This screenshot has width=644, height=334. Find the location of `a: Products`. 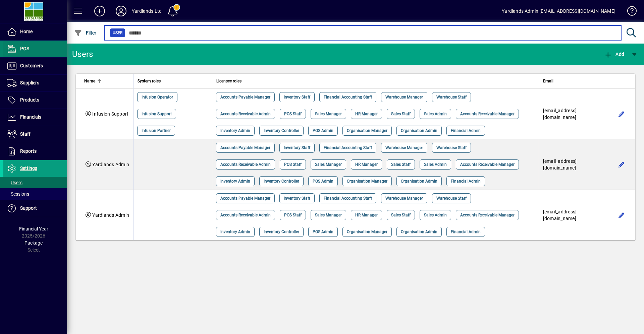

a: Products is located at coordinates (35, 100).